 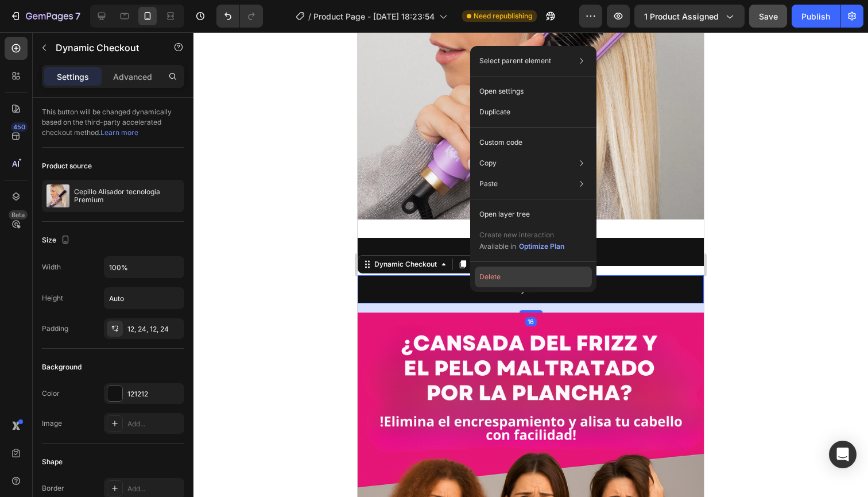 I want to click on p: Custom code, so click(x=500, y=142).